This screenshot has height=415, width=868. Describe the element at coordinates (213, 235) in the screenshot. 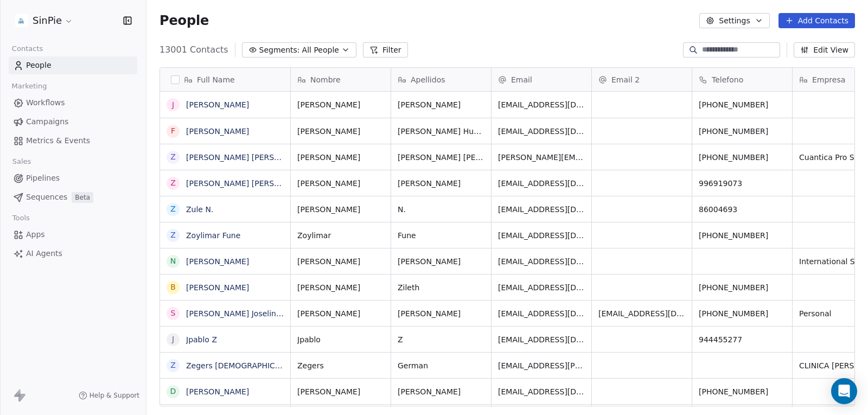

I see `a: Zoylimar Fune` at that location.